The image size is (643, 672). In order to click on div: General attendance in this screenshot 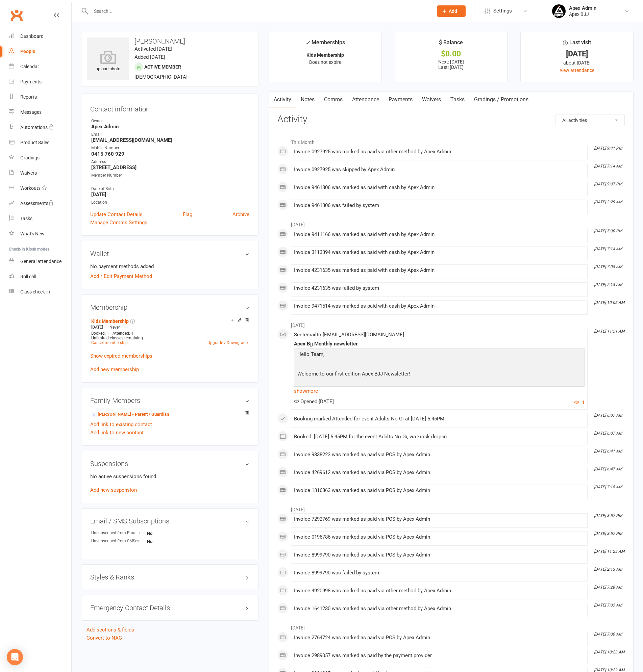, I will do `click(41, 261)`.